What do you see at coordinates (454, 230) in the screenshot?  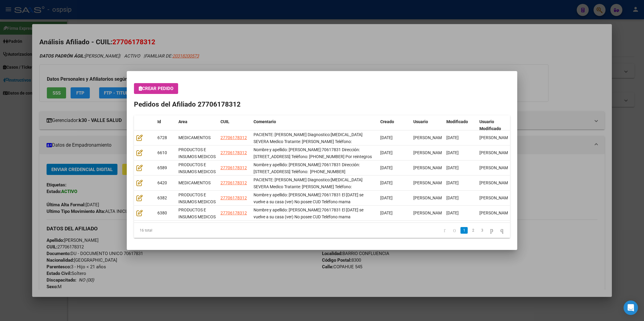 I see `a: go to previous page` at bounding box center [454, 230].